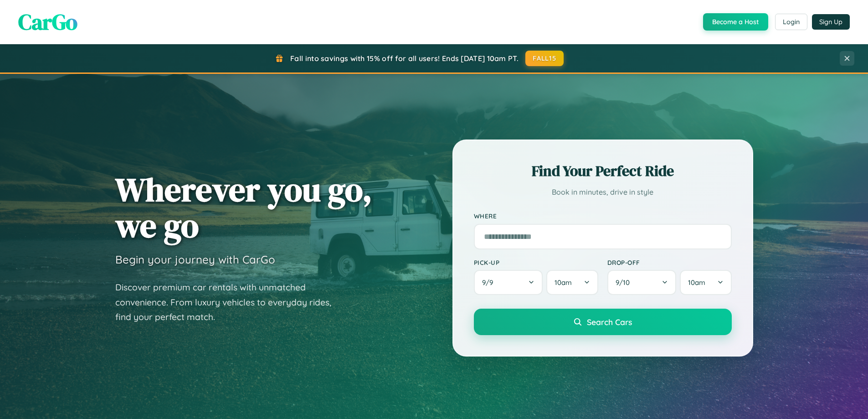 The height and width of the screenshot is (419, 868). I want to click on span: Search Cars, so click(609, 322).